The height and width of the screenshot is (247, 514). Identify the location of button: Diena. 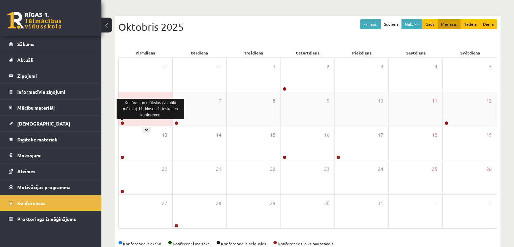
(488, 24).